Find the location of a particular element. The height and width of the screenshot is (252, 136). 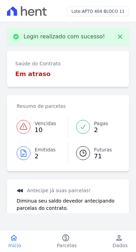

a: personDados is located at coordinates (120, 241).